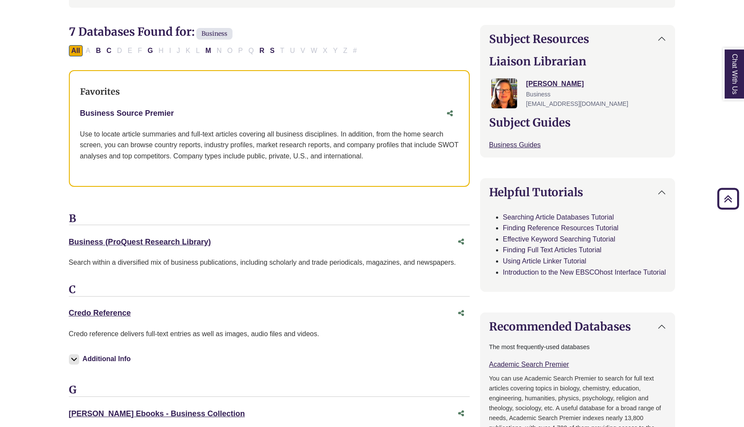 This screenshot has height=427, width=744. What do you see at coordinates (269, 262) in the screenshot?
I see `p: Search within a diversified mix of business publications, including scholarly and trade periodica...` at bounding box center [269, 262].